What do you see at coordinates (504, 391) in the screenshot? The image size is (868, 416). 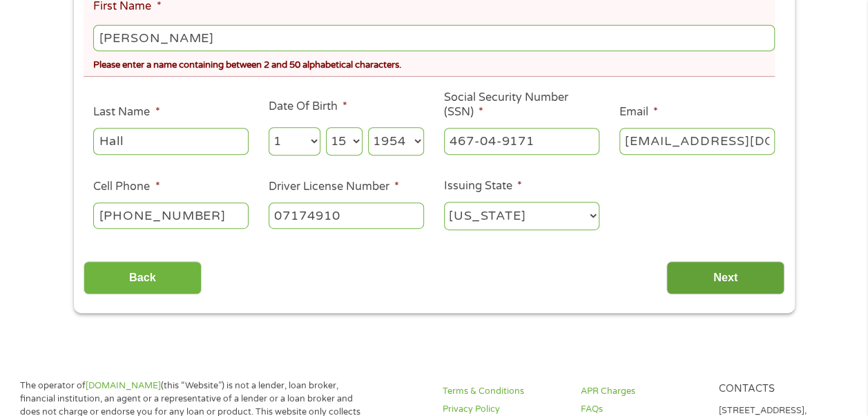 I see `a: Terms & Conditions` at bounding box center [504, 391].